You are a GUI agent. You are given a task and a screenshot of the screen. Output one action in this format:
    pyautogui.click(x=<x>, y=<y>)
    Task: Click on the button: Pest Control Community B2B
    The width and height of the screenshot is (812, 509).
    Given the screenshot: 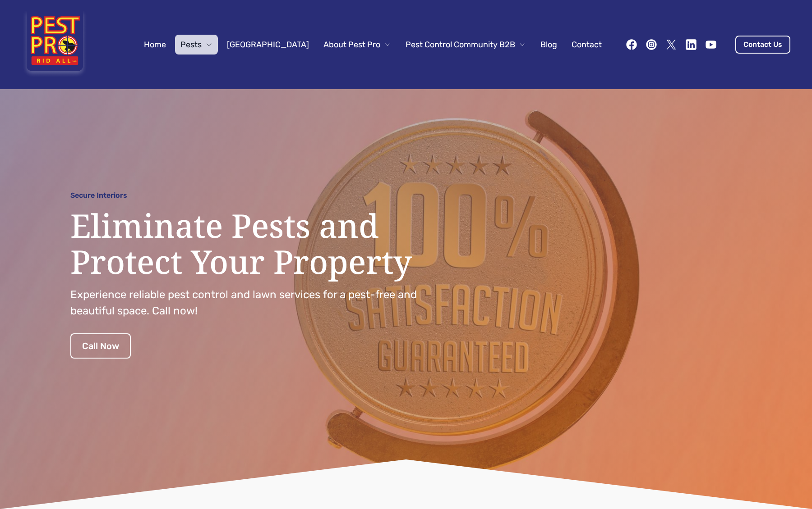 What is the action you would take?
    pyautogui.click(x=466, y=45)
    